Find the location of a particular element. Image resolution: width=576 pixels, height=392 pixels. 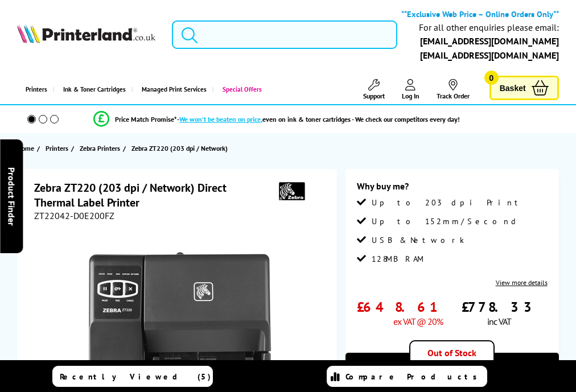

span: Basket is located at coordinates (513, 87).